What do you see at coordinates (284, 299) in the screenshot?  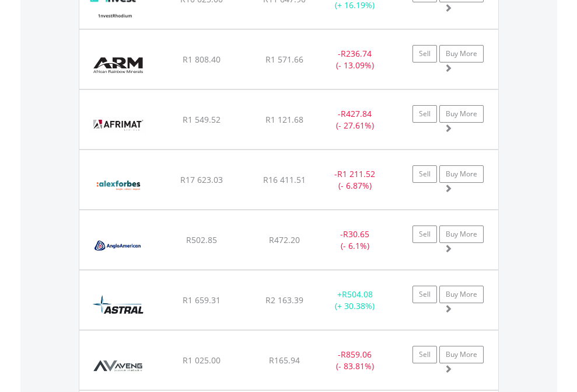 I see `span: R2 163.39` at bounding box center [284, 299].